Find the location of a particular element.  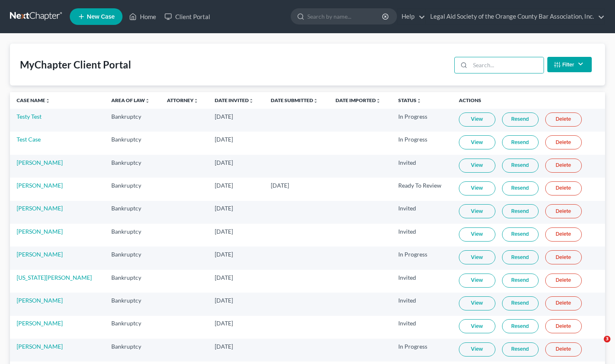

button: Filter is located at coordinates (569, 64).